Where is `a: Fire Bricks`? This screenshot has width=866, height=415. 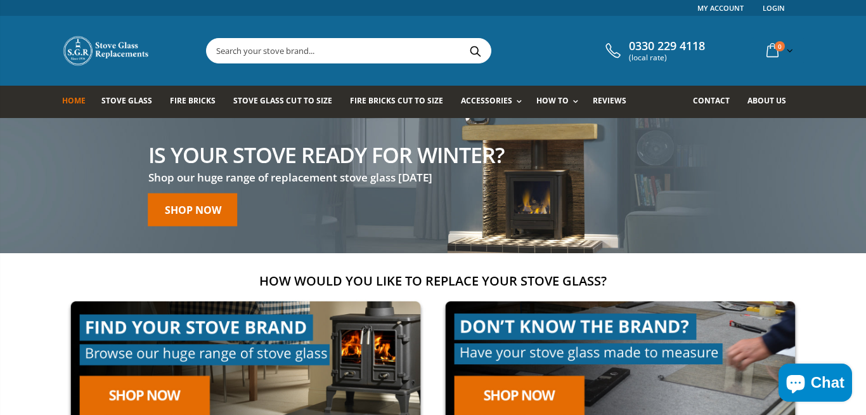
a: Fire Bricks is located at coordinates (197, 101).